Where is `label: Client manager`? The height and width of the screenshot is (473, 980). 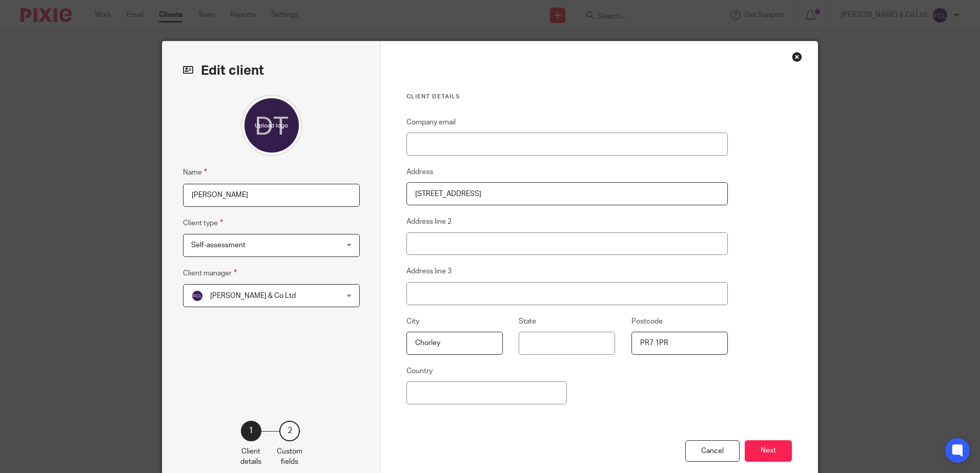 label: Client manager is located at coordinates (210, 273).